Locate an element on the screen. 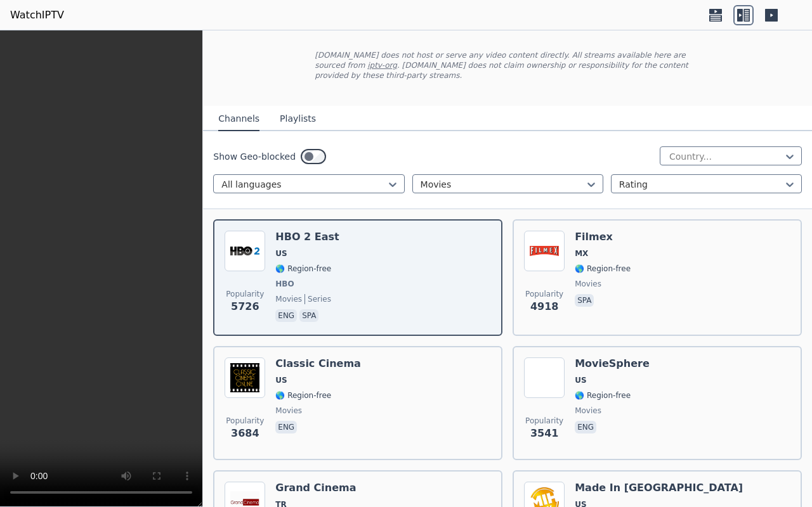 This screenshot has height=507, width=812. img: Filmex is located at coordinates (544, 251).